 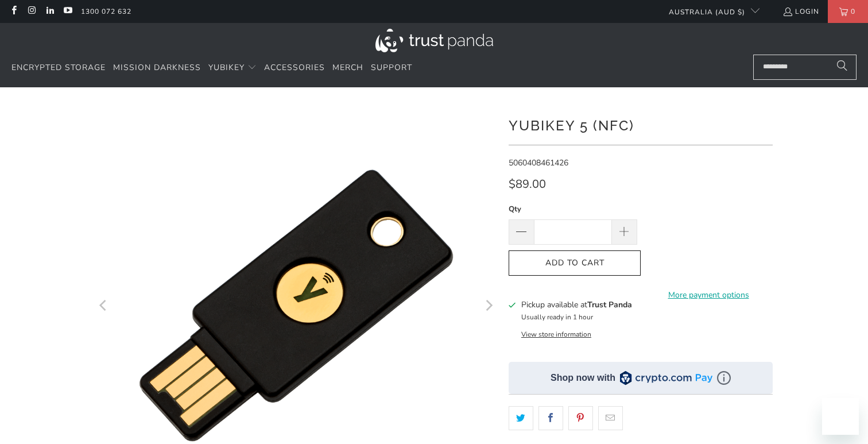 What do you see at coordinates (59, 67) in the screenshot?
I see `span: Encrypted Storage` at bounding box center [59, 67].